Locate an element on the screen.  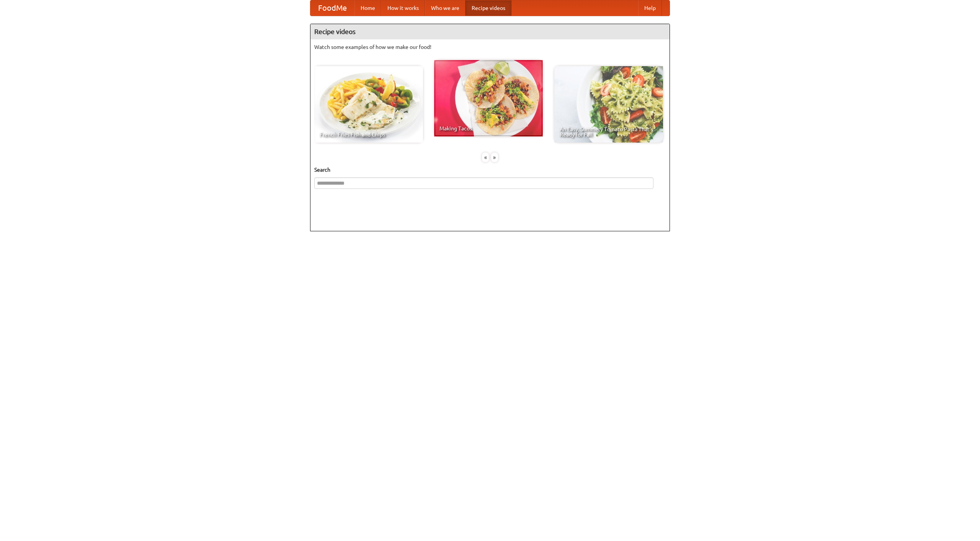
h5: Search is located at coordinates (490, 170).